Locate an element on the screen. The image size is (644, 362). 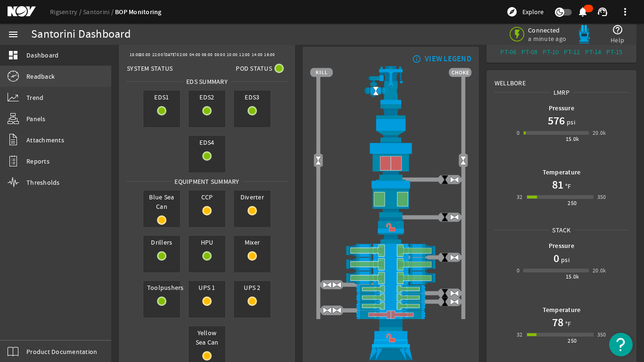
h1: 0 is located at coordinates (556, 258).